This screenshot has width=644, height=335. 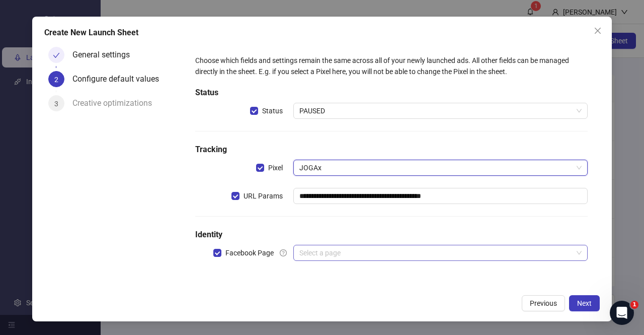 I want to click on span: 3, so click(x=56, y=104).